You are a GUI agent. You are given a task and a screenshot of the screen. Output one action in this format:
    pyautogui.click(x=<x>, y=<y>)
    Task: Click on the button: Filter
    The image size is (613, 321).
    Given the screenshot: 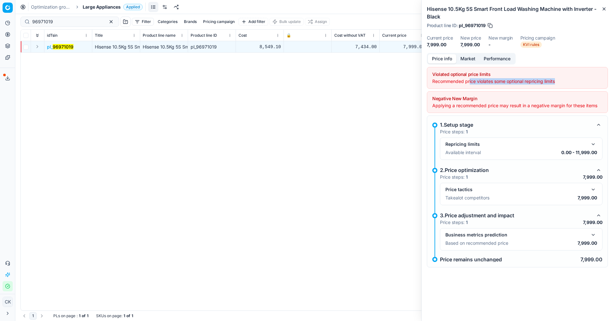 What is the action you would take?
    pyautogui.click(x=143, y=22)
    